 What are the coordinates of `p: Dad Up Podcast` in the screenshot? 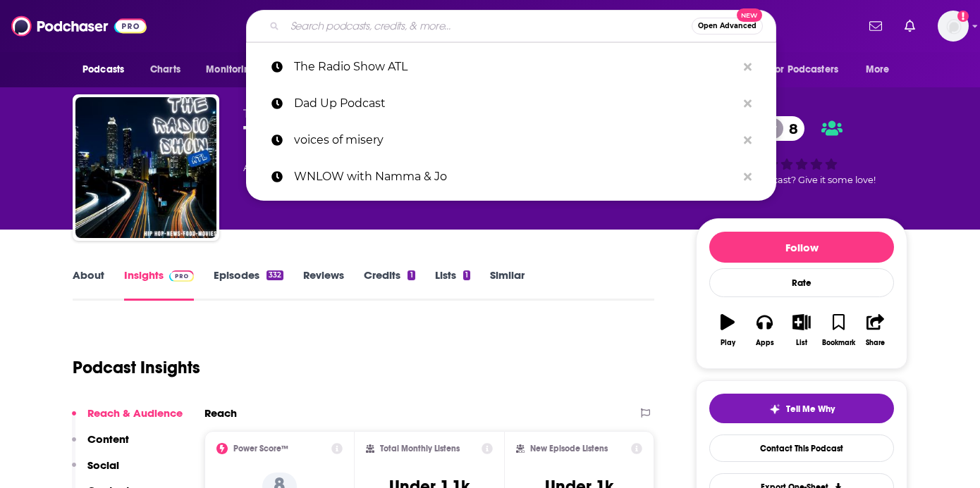 It's located at (515, 104).